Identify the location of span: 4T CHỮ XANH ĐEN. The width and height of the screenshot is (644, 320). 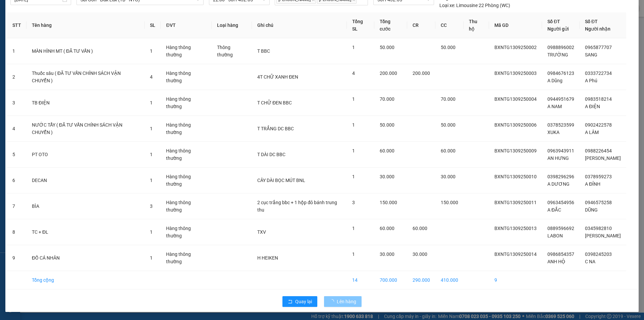
(278, 77).